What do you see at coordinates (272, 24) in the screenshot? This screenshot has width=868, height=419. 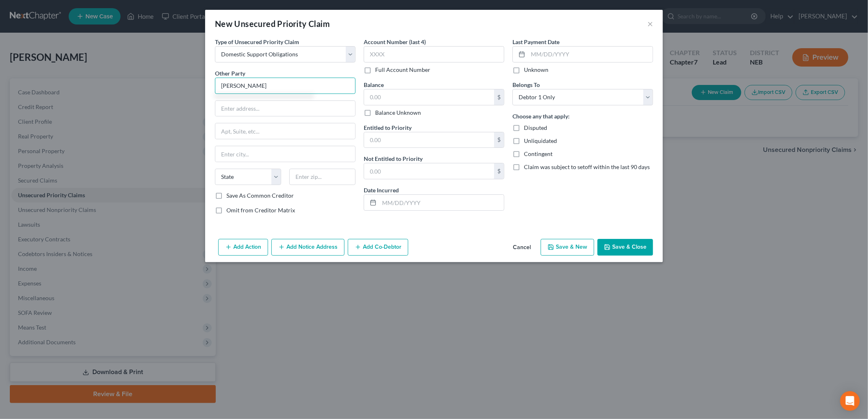 I see `div: New Unsecured Priority Claim` at bounding box center [272, 24].